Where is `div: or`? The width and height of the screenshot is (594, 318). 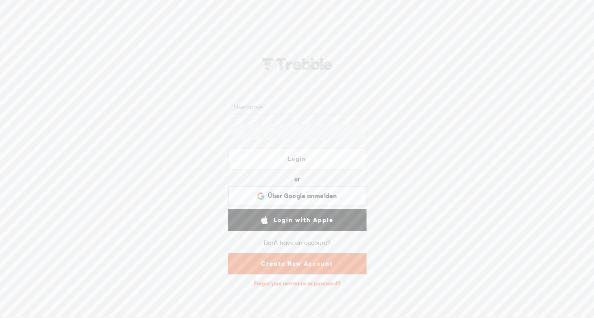 div: or is located at coordinates (297, 179).